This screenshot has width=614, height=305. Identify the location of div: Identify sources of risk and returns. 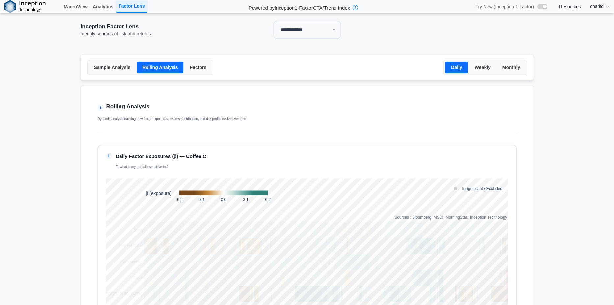
(155, 34).